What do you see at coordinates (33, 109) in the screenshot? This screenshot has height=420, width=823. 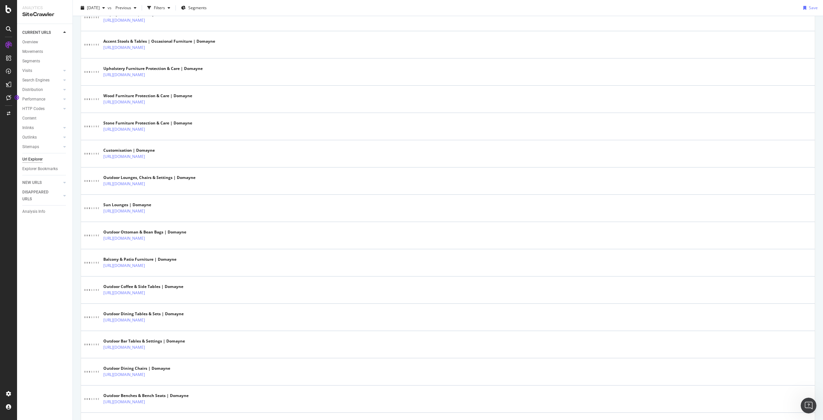 I see `div: HTTP Codes` at bounding box center [33, 109].